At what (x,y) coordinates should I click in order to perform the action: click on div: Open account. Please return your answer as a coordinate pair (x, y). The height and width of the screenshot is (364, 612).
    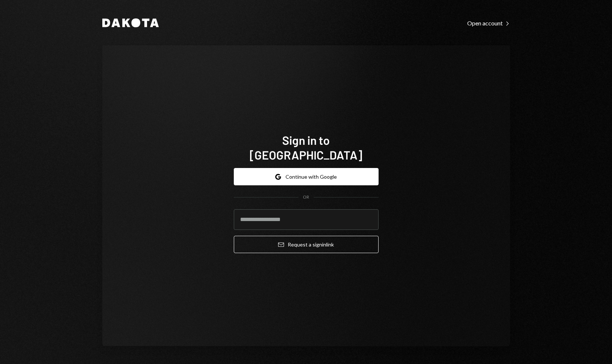
    Looking at the image, I should click on (489, 23).